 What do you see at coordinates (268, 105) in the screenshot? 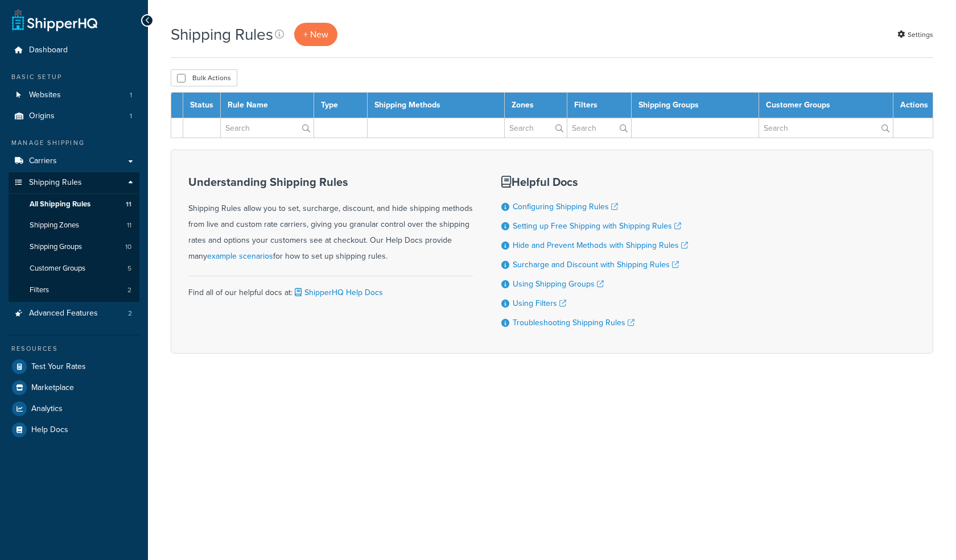
I see `th: Rule Name` at bounding box center [268, 105].